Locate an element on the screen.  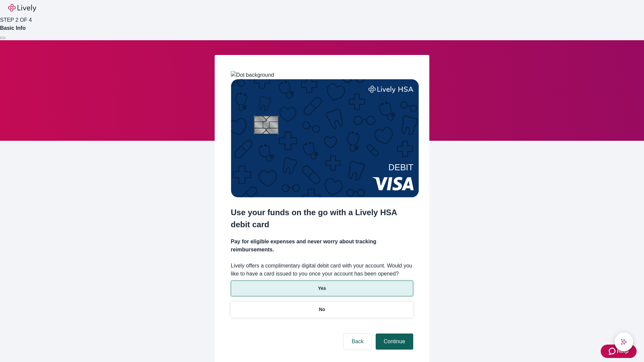
button: No is located at coordinates (322, 309).